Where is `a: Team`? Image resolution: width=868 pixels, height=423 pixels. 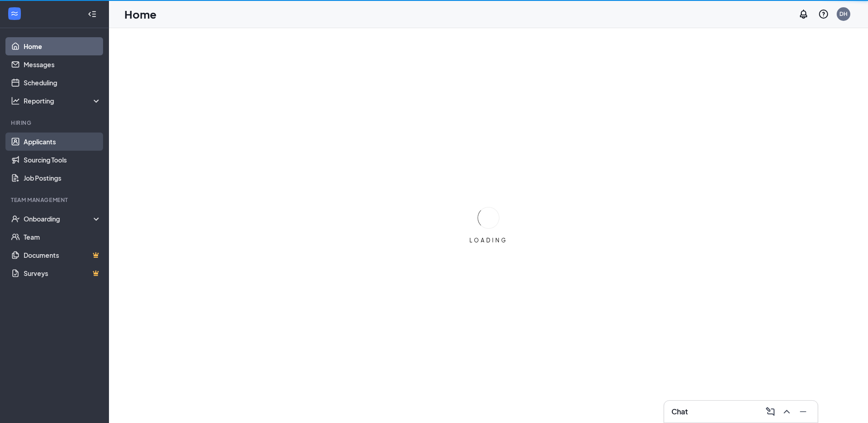 a: Team is located at coordinates (62, 237).